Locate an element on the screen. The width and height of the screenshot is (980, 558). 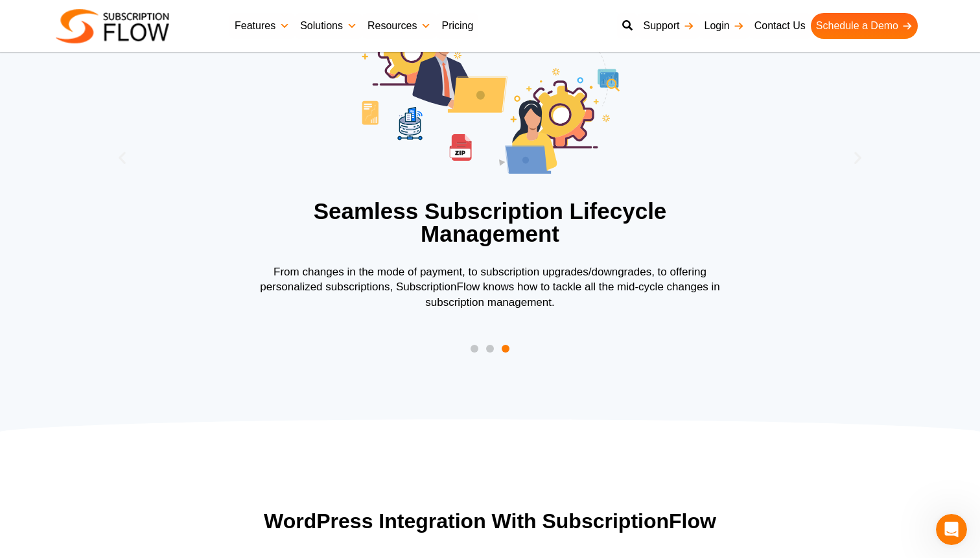
a: Pricing is located at coordinates (457, 26).